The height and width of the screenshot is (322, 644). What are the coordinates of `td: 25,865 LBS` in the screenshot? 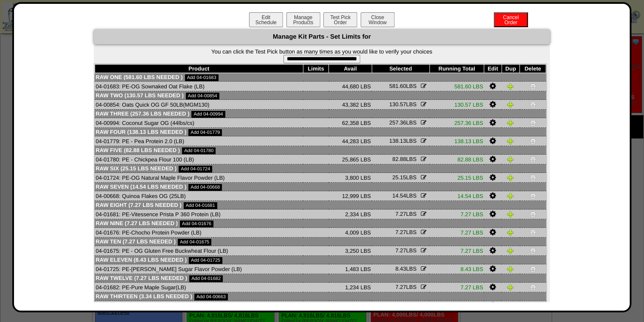 It's located at (350, 159).